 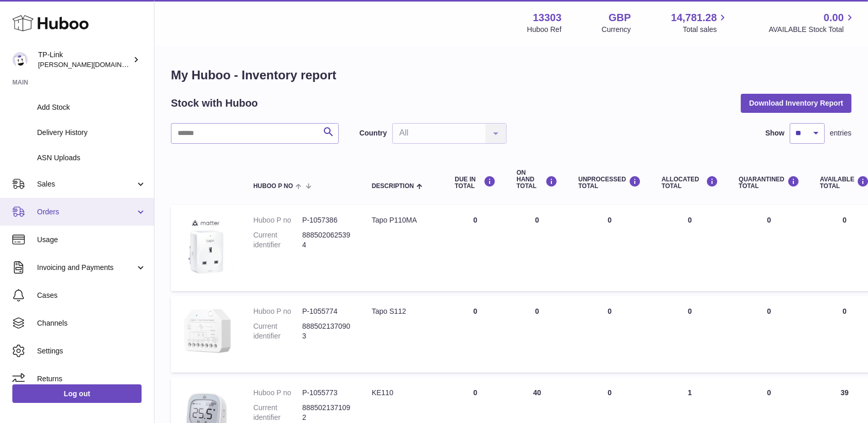 I want to click on label: Country, so click(x=373, y=133).